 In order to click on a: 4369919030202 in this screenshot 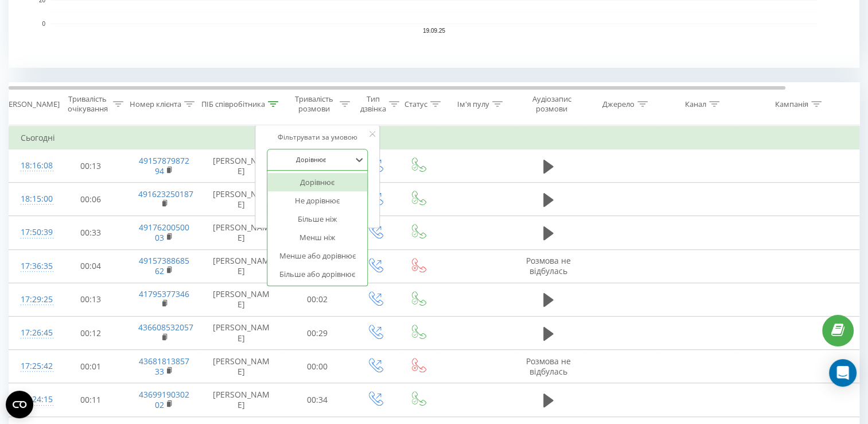, I will do `click(164, 399)`.